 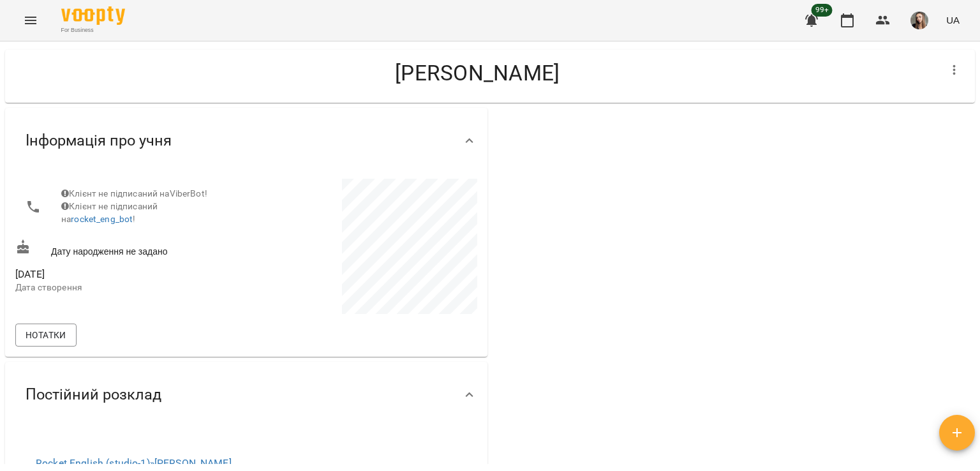 What do you see at coordinates (98, 140) in the screenshot?
I see `span: Інформація про учня` at bounding box center [98, 140].